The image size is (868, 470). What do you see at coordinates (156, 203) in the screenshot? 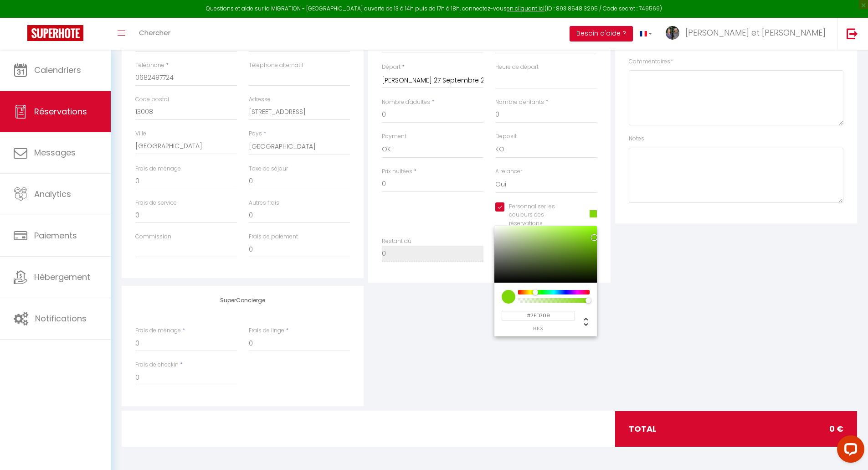
I see `label: Frais de service` at bounding box center [156, 203].